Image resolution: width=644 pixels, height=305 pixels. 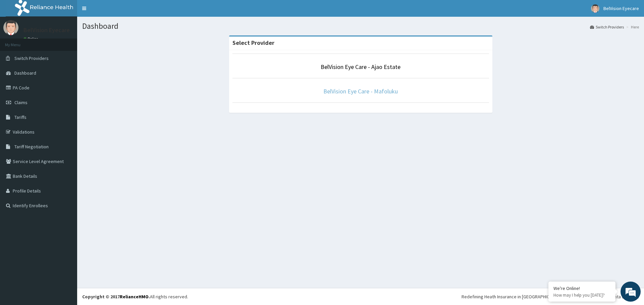 What do you see at coordinates (621, 8) in the screenshot?
I see `span: BelVision Eyecare` at bounding box center [621, 8].